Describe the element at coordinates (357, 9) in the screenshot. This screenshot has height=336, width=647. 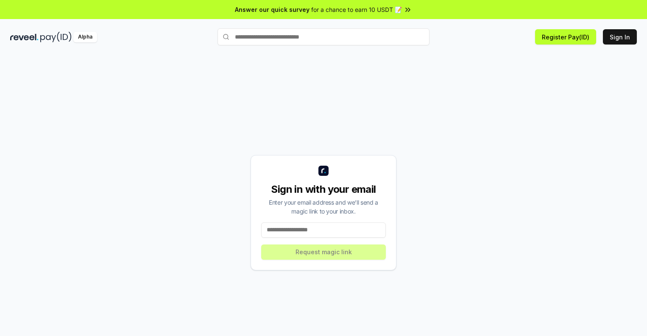
I see `span: for a chance to earn 10 USDT 📝` at that location.